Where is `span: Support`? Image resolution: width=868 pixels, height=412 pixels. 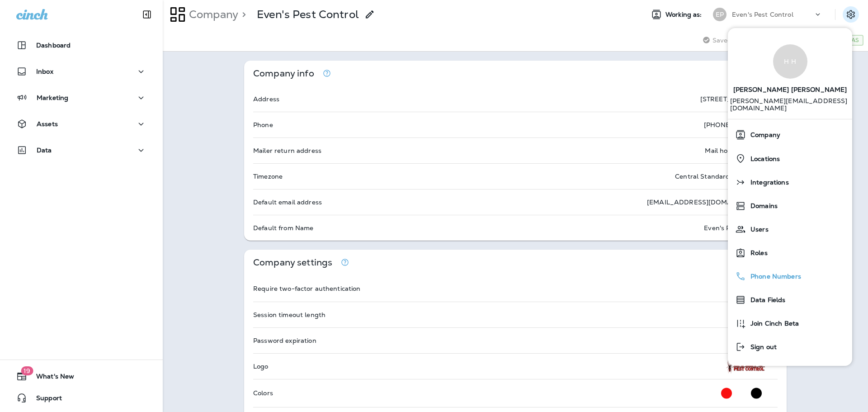
span: Support is located at coordinates (45, 400).